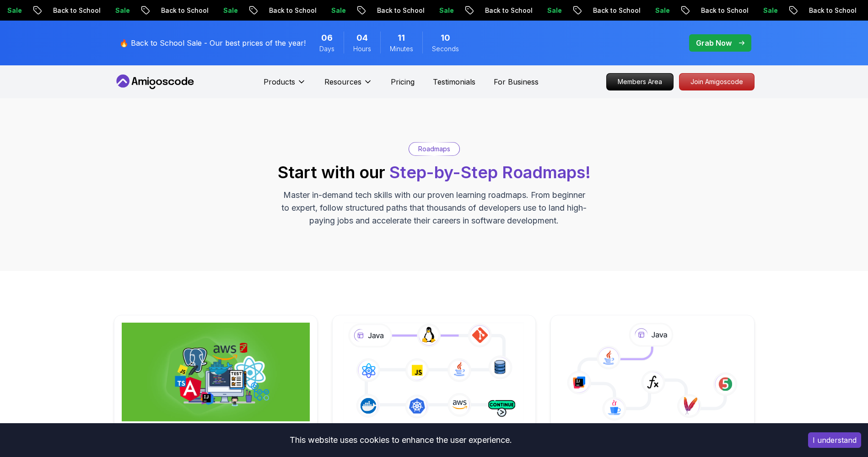  I want to click on a: Join Amigoscode, so click(717, 82).